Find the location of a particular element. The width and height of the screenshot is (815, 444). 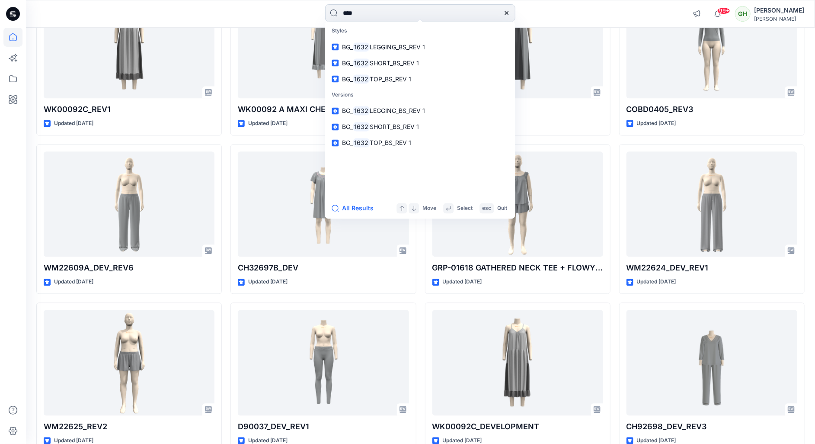

p: CH92698_DEV_REV3 is located at coordinates (712, 426).